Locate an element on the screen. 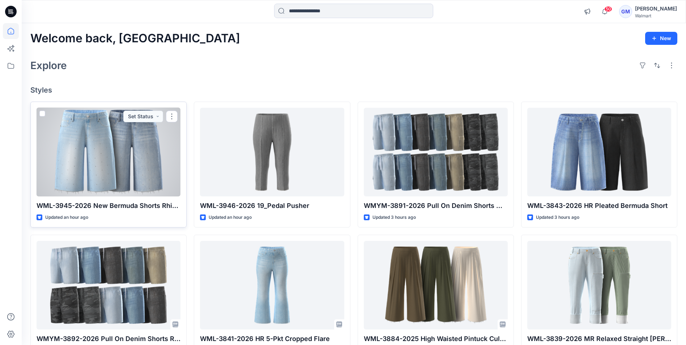  a: WML-3884-2025 High Waisted Pintuck Culottes is located at coordinates (436, 285).